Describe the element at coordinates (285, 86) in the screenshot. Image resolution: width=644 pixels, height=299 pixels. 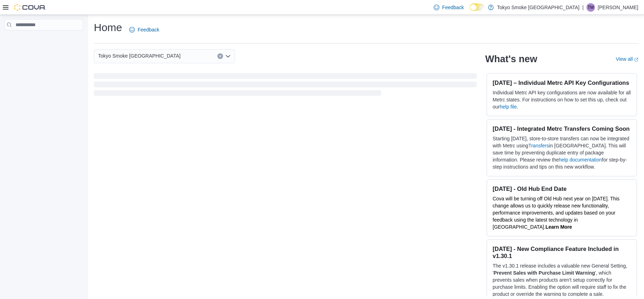
I see `span: Loading` at that location.